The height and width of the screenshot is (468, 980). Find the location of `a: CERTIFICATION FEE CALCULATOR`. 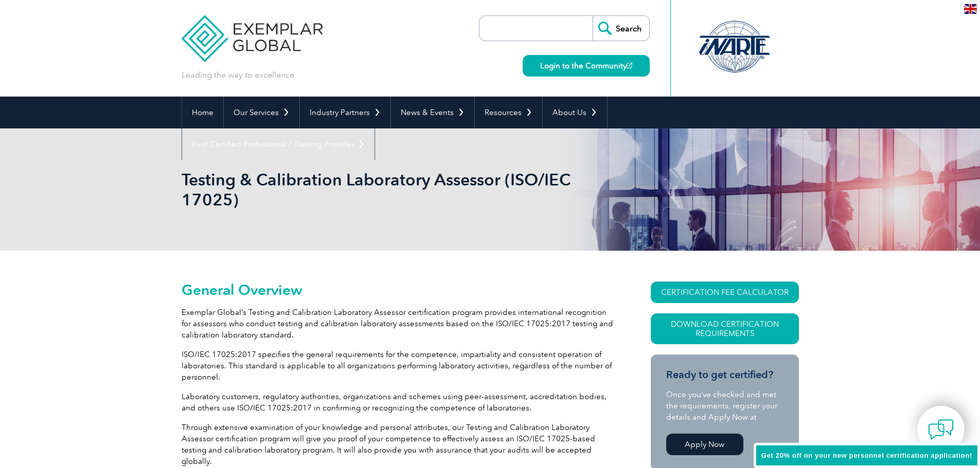

a: CERTIFICATION FEE CALCULATOR is located at coordinates (724, 292).